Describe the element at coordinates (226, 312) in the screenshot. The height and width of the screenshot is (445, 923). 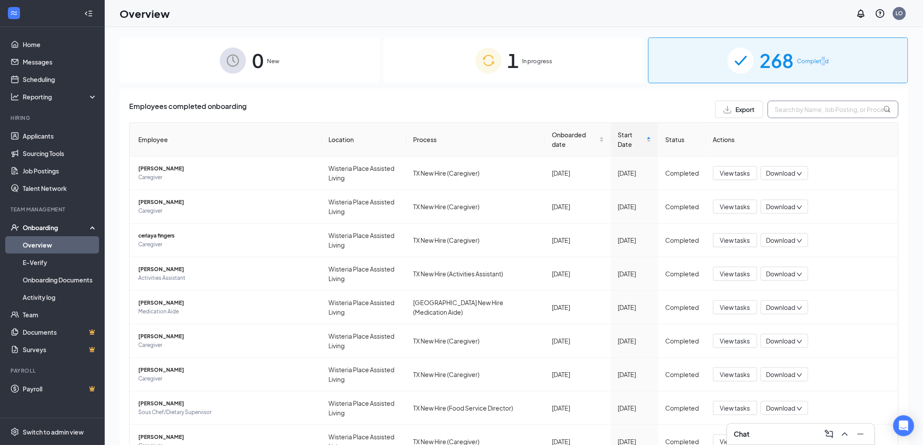
I see `span: Medication Aide` at that location.